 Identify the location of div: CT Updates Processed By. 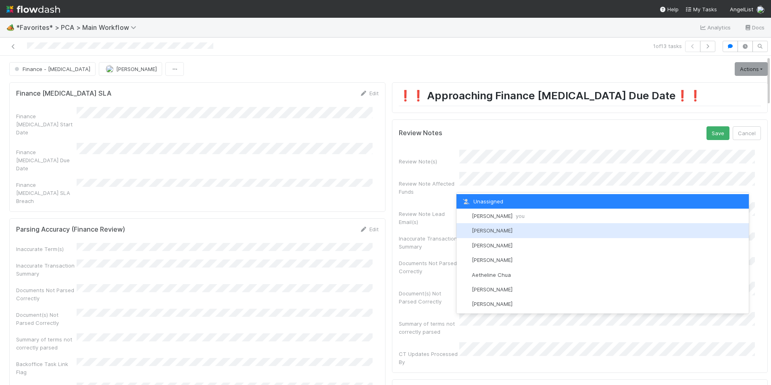
(429, 357).